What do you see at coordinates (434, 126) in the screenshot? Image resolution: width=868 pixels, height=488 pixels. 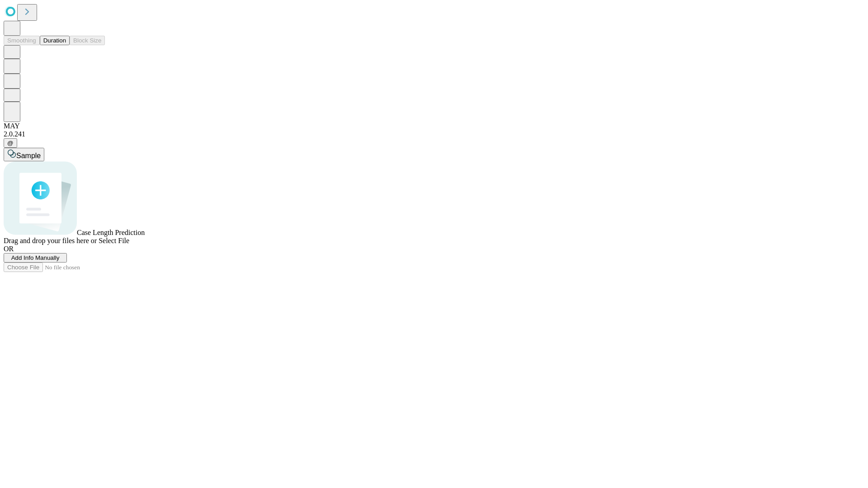 I see `div: MAY` at bounding box center [434, 126].